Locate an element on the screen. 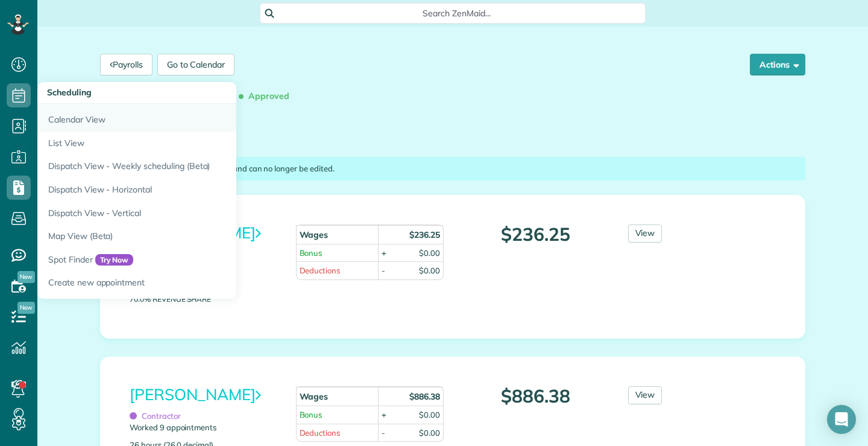  a: List View is located at coordinates (188, 143).